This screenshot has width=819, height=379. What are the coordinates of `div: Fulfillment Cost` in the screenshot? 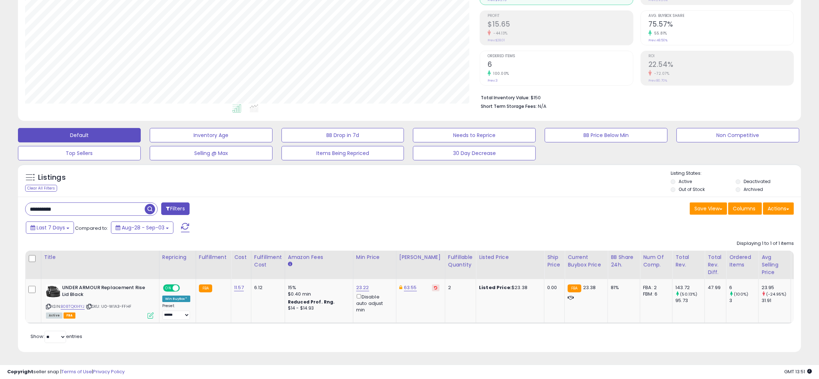 It's located at (268, 261).